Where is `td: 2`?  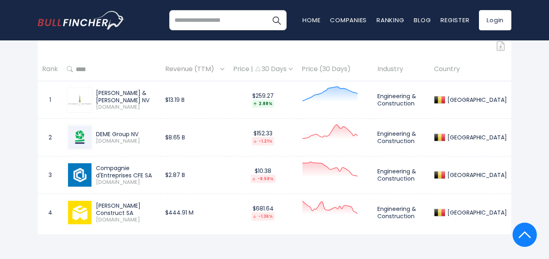 td: 2 is located at coordinates (50, 138).